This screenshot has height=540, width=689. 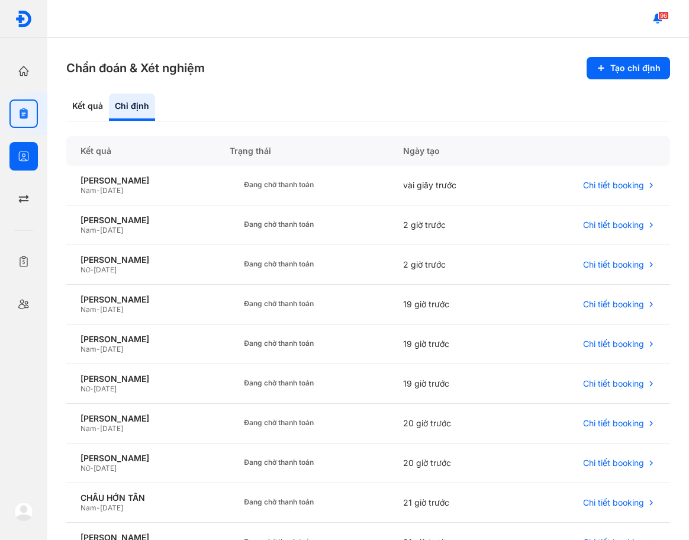 What do you see at coordinates (302, 151) in the screenshot?
I see `div: Trạng thái` at bounding box center [302, 151].